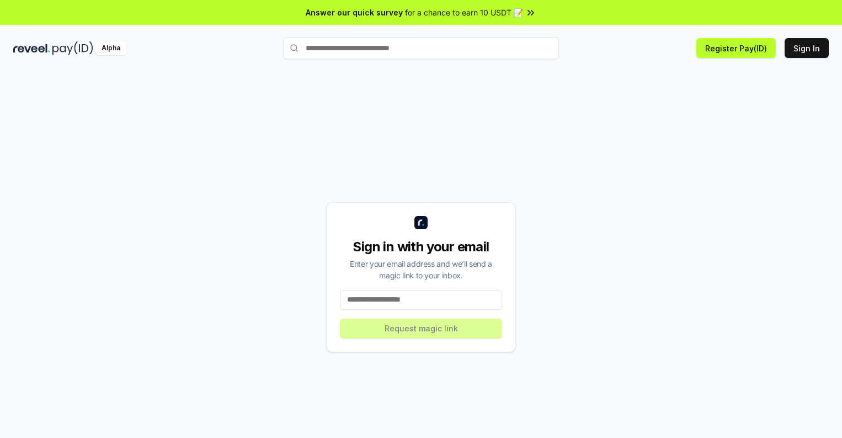  Describe the element at coordinates (807, 48) in the screenshot. I see `button: Sign In` at that location.